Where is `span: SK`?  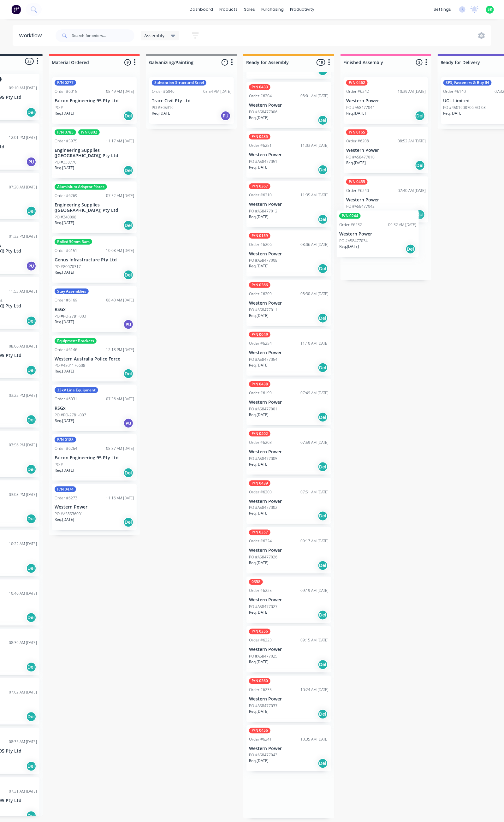 span: SK is located at coordinates (490, 9).